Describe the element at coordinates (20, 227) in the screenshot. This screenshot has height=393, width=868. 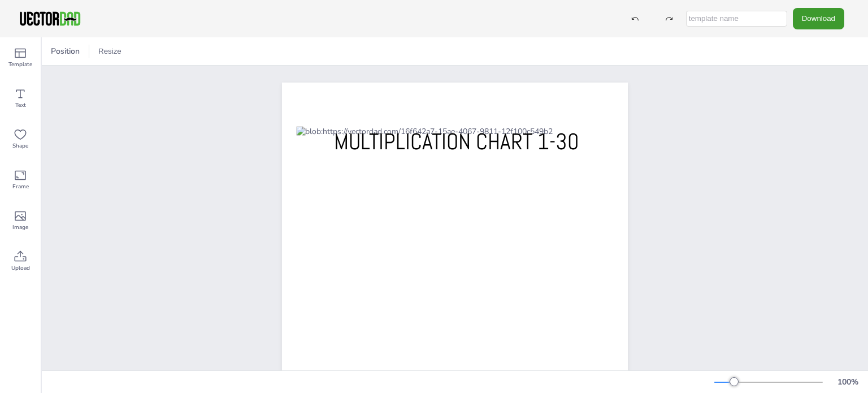
I see `span: Image` at that location.